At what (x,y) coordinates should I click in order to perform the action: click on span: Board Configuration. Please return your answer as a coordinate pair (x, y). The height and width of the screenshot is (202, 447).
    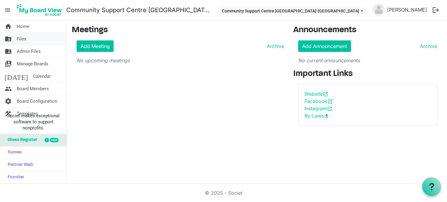
    Looking at the image, I should click on (37, 101).